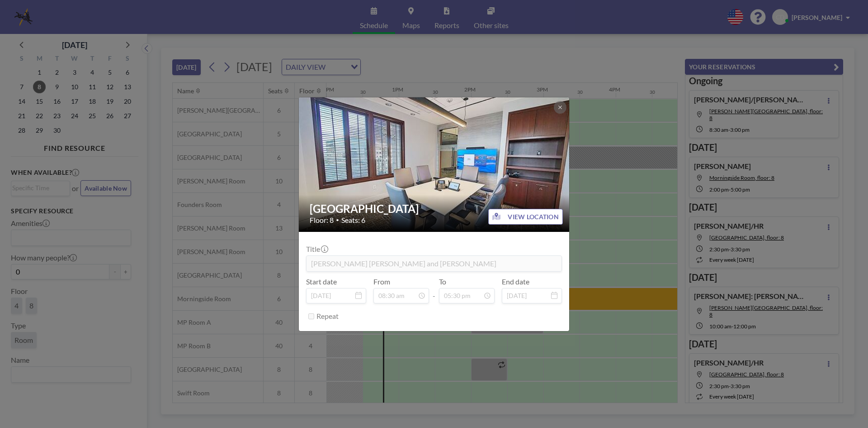 The image size is (868, 428). I want to click on label: Start date, so click(321, 281).